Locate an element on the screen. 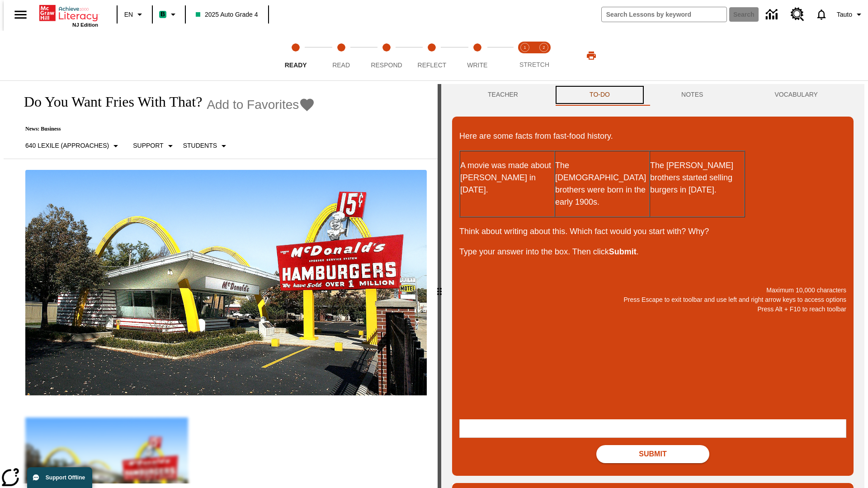  span: Reflect is located at coordinates (433, 65).